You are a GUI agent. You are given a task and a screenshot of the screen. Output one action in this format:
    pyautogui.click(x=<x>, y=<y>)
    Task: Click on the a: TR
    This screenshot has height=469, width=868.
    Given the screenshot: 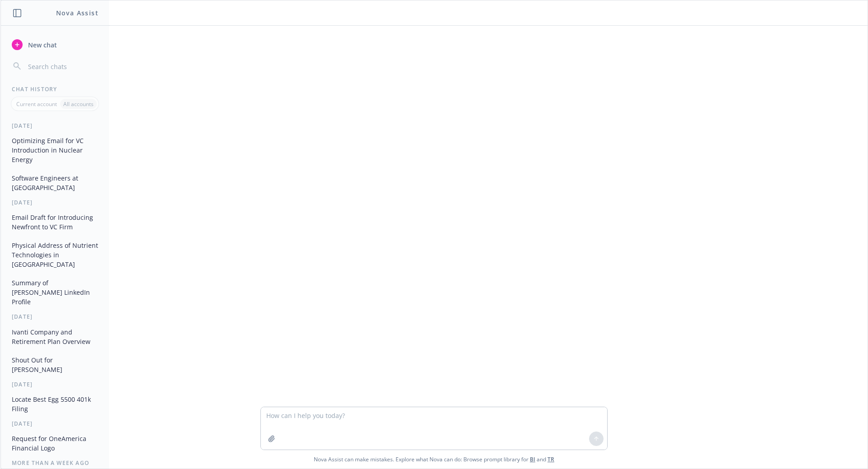 What is the action you would take?
    pyautogui.click(x=550, y=459)
    